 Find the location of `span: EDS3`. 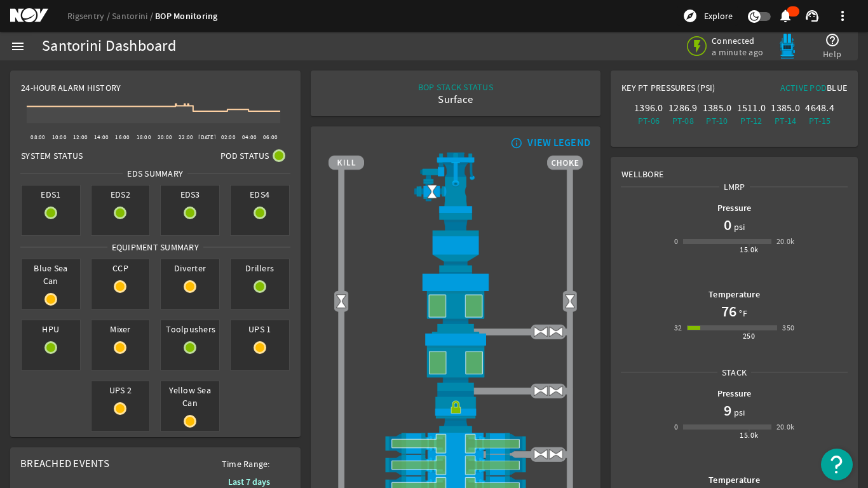

span: EDS3 is located at coordinates (190, 194).